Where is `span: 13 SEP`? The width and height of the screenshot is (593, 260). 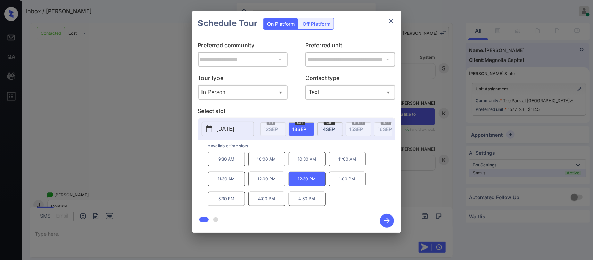 span: 13 SEP is located at coordinates (300, 129).